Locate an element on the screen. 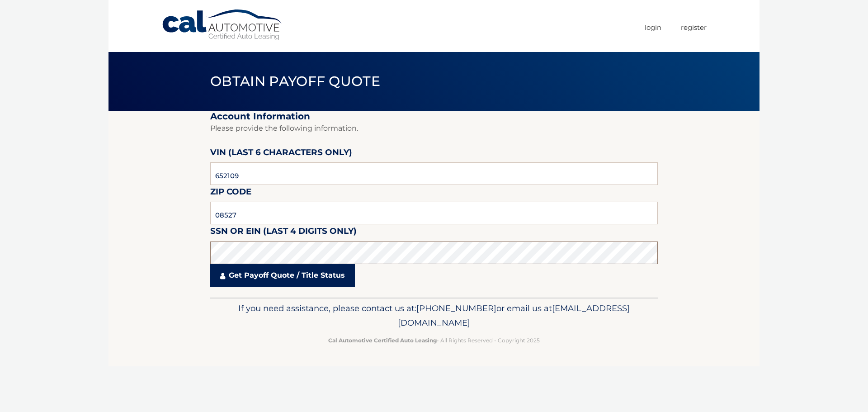 This screenshot has height=412, width=868. label: VIN (last 6 characters only) is located at coordinates (281, 154).